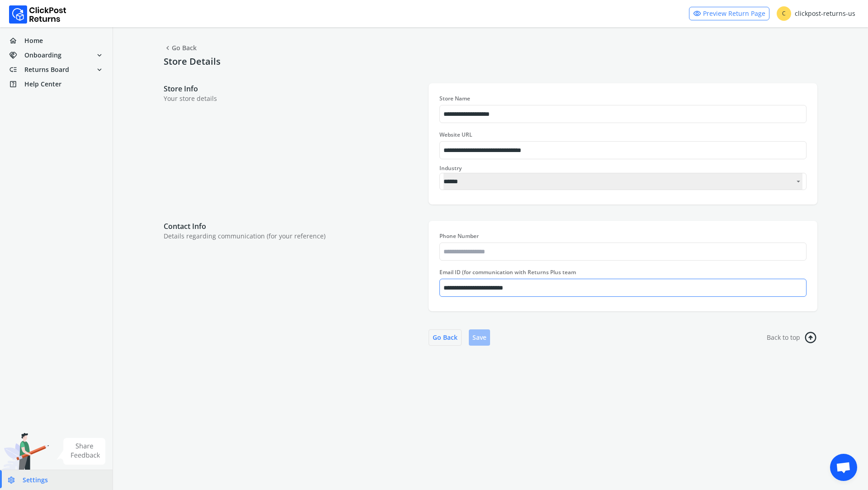 The image size is (868, 490). Describe the element at coordinates (180, 48) in the screenshot. I see `span: Go Back` at that location.